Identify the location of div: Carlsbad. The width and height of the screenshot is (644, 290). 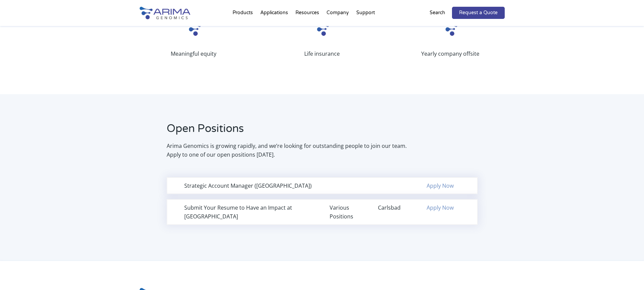
(395, 208).